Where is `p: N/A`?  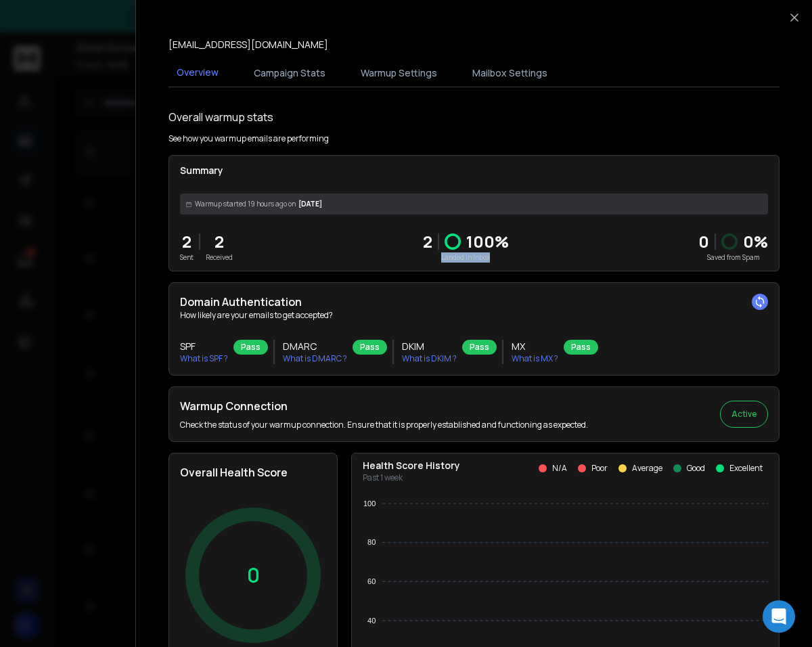
p: N/A is located at coordinates (559, 468).